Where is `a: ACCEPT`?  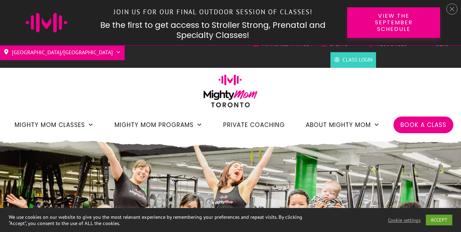
a: ACCEPT is located at coordinates (439, 220).